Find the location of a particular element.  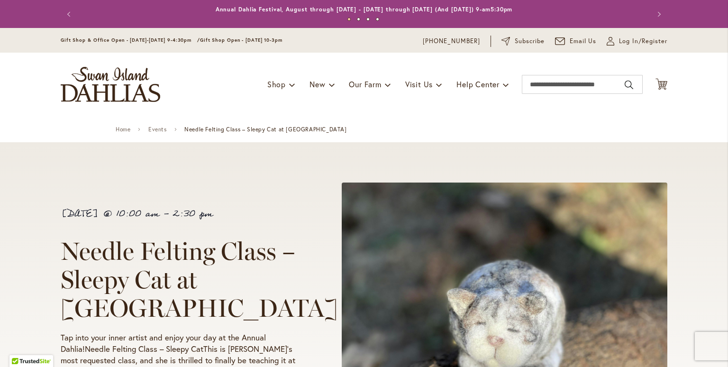

button: 1 of 4 is located at coordinates (349, 19).